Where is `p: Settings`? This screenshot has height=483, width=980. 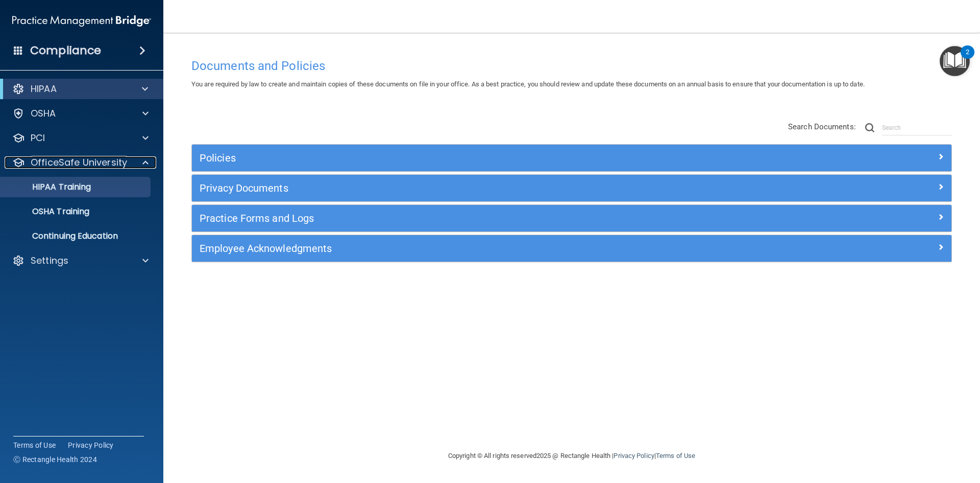
p: Settings is located at coordinates (49, 261).